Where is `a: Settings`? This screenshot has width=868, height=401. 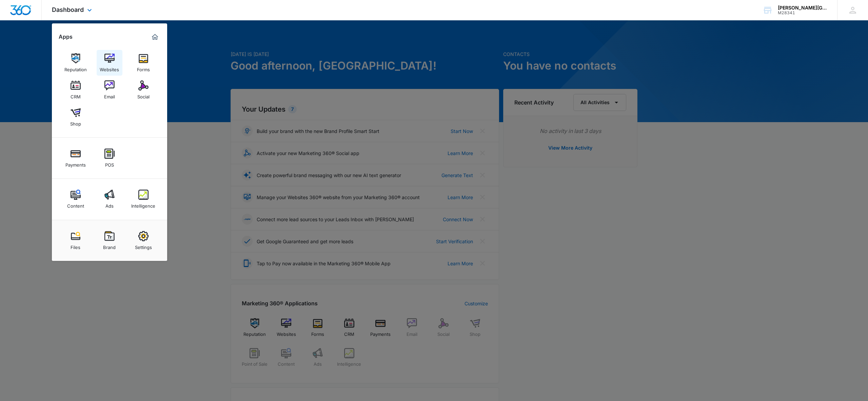 a: Settings is located at coordinates (143, 241).